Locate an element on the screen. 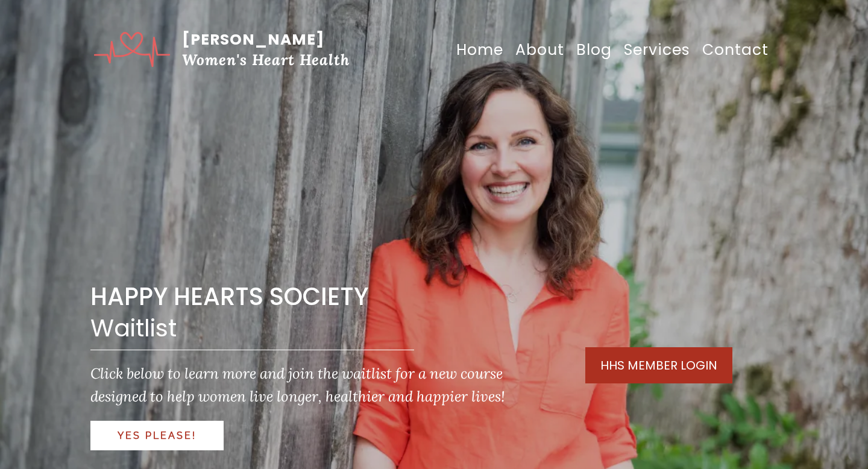 The width and height of the screenshot is (868, 469). img: Brand Logo is located at coordinates (132, 50).